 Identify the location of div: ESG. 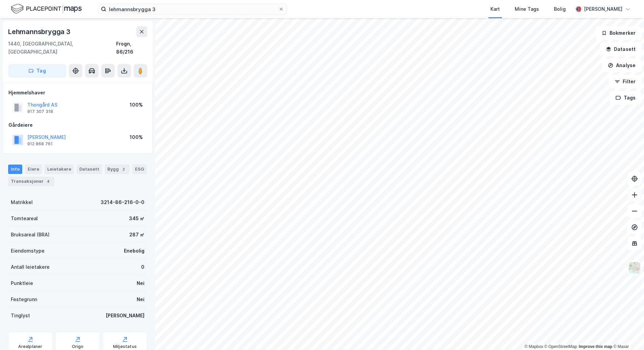
(140, 169).